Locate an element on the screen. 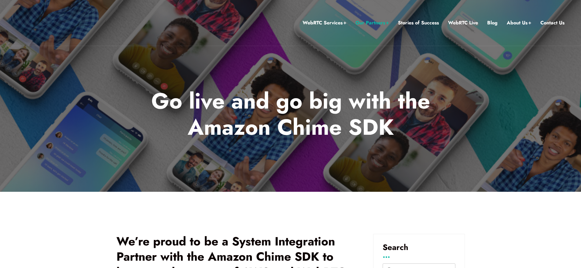 The height and width of the screenshot is (268, 581). a: WebRTC Services is located at coordinates (324, 23).